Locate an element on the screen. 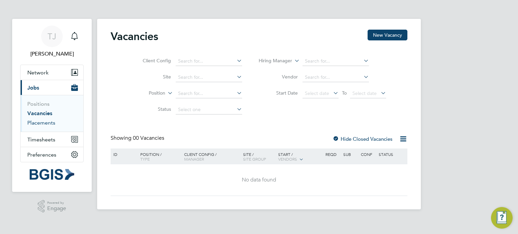 The height and width of the screenshot is (234, 518). div: Status is located at coordinates (392, 155).